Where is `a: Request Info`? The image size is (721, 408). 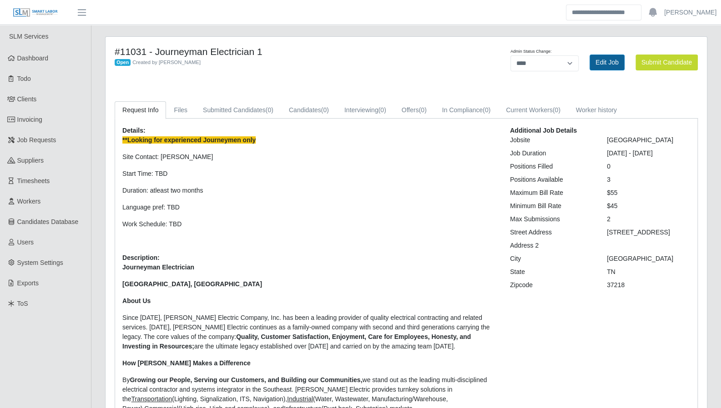
a: Request Info is located at coordinates (140, 110).